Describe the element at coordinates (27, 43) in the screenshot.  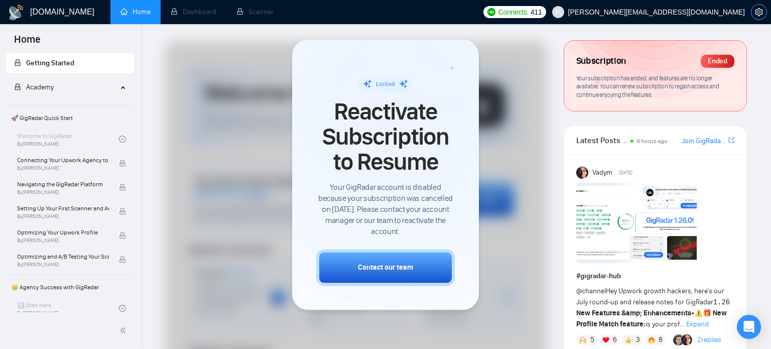
I see `span: Home` at that location.